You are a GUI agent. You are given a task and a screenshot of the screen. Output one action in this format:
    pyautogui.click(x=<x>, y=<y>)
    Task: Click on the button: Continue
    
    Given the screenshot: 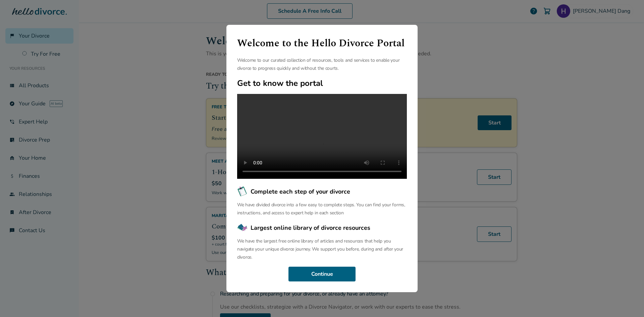 What is the action you would take?
    pyautogui.click(x=322, y=274)
    